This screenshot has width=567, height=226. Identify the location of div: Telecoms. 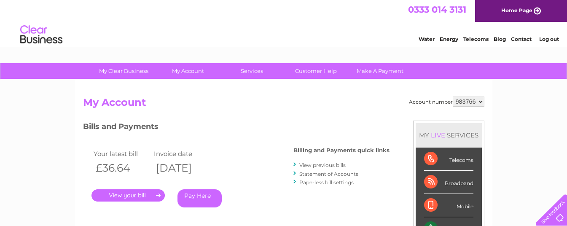
(449, 159).